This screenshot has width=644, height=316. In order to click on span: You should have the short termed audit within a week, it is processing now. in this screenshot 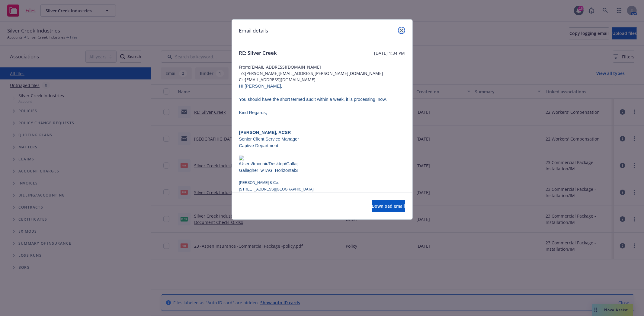, I will do `click(313, 99)`.